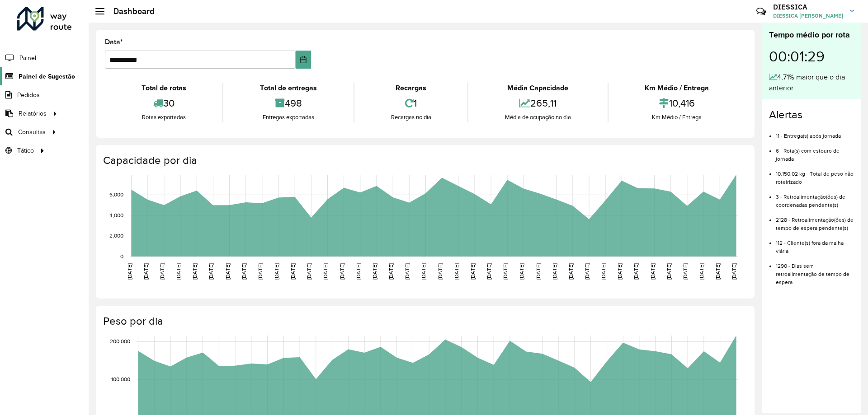 The height and width of the screenshot is (415, 868). Describe the element at coordinates (761, 11) in the screenshot. I see `a: Contato Rápido` at that location.